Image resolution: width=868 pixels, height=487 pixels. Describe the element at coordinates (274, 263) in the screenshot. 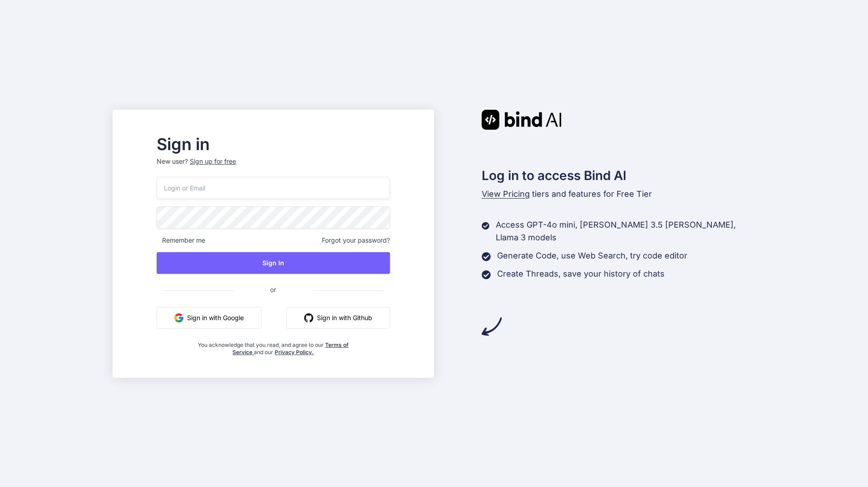

I see `button: Sign In` at that location.